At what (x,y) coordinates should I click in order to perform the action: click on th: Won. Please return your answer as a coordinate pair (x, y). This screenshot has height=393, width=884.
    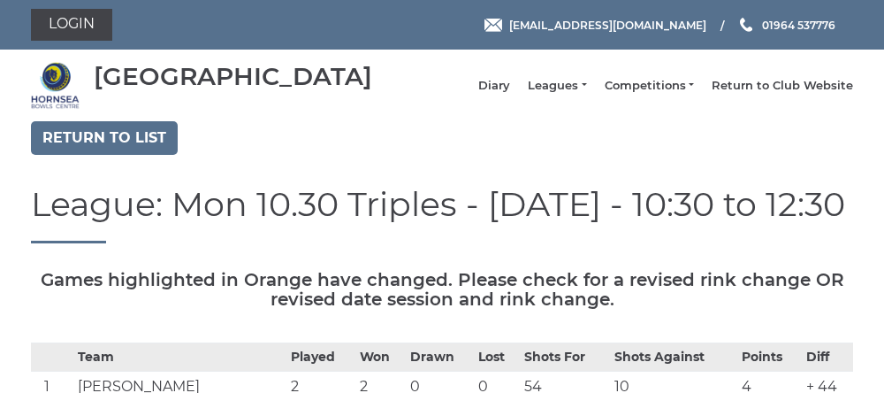
    Looking at the image, I should click on (380, 356).